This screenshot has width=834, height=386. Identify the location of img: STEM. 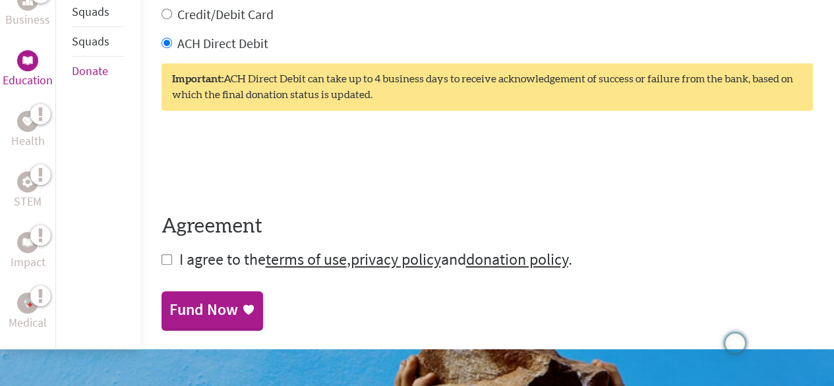
(28, 181).